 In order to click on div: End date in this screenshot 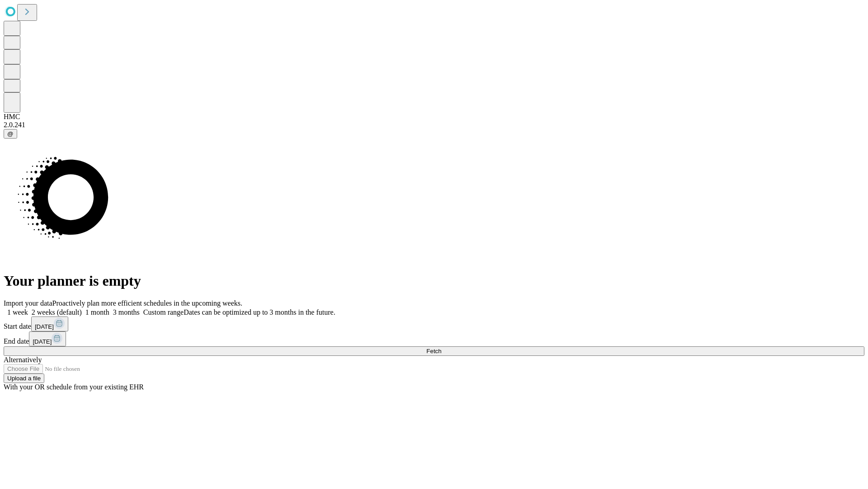, I will do `click(434, 338)`.